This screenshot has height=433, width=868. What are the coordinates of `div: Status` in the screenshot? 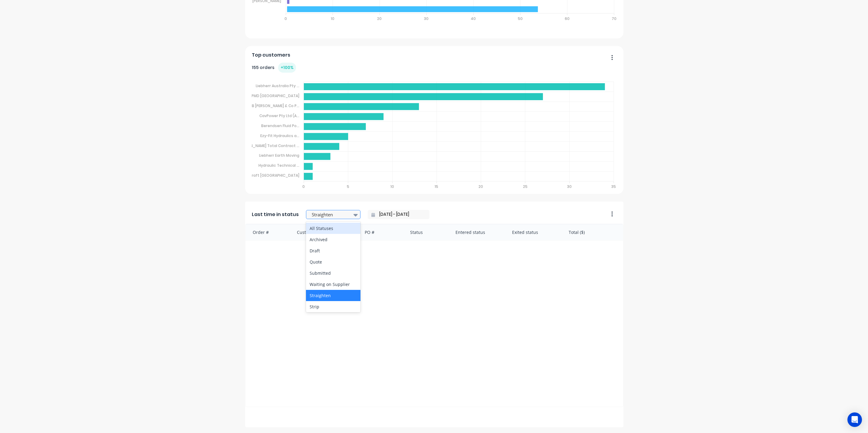 It's located at (427, 232).